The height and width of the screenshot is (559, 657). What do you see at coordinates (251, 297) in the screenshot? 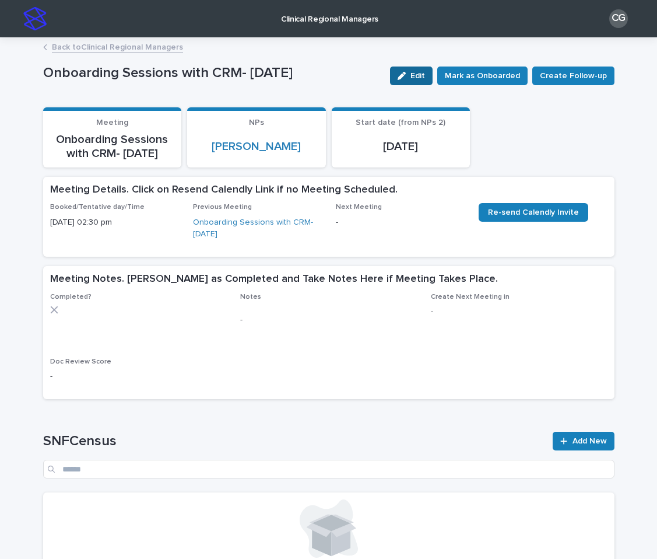
I see `span: Notes` at bounding box center [251, 297].